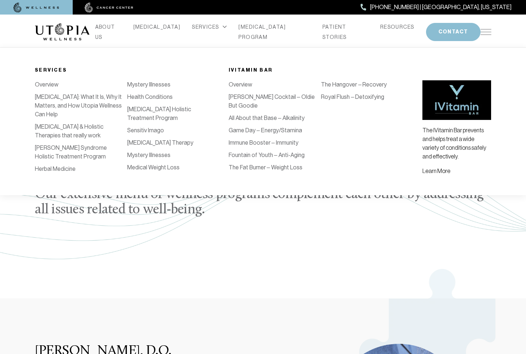  What do you see at coordinates (456, 143) in the screenshot?
I see `p: The IVitamin Bar prevents and helps treat a wide variety of conditions safely and effectively.` at bounding box center [456, 143].